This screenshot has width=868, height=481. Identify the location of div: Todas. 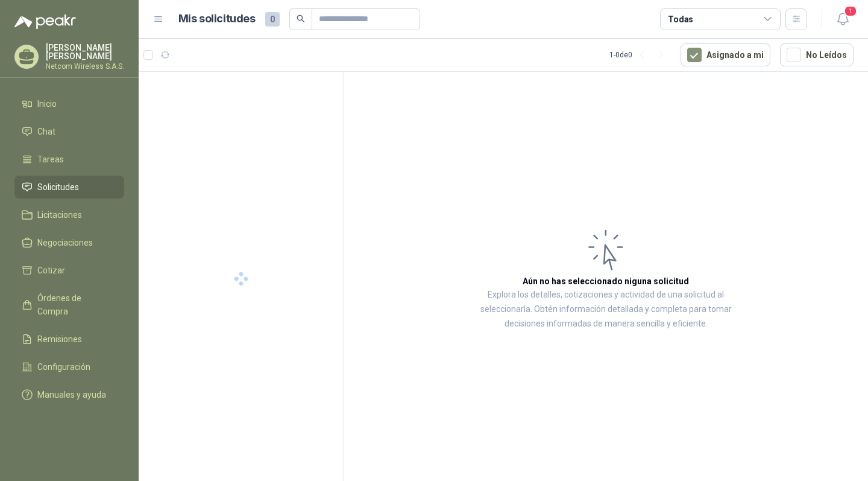
(681, 20).